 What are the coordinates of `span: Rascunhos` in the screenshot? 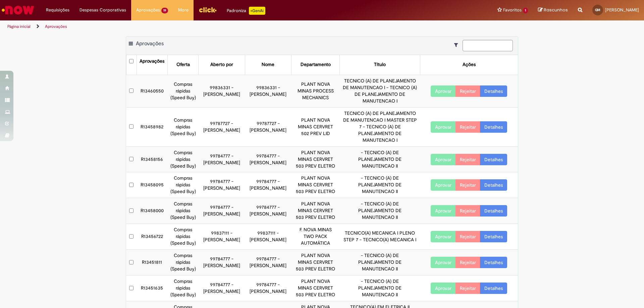 It's located at (556, 10).